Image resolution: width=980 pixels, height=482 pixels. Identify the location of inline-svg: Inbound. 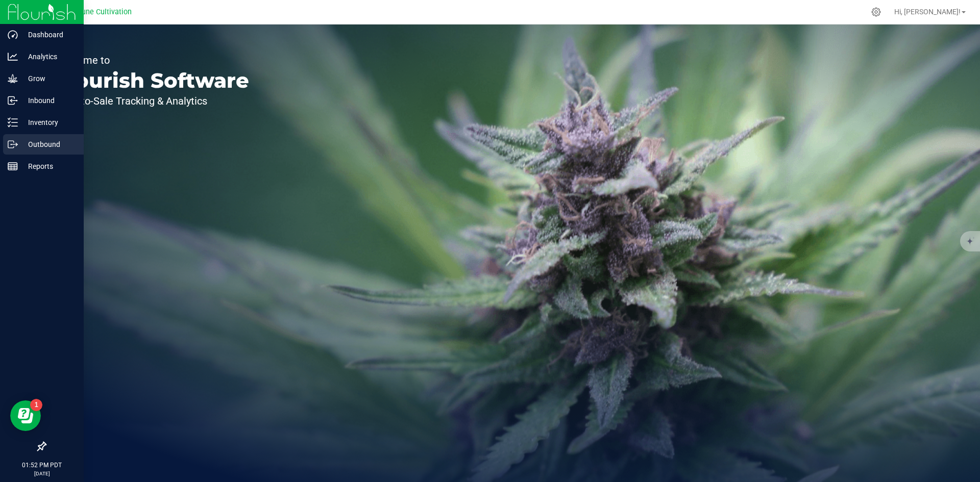
(13, 100).